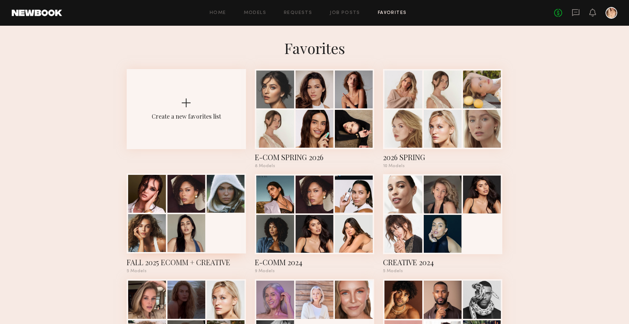 This screenshot has width=629, height=324. I want to click on a: Models, so click(255, 13).